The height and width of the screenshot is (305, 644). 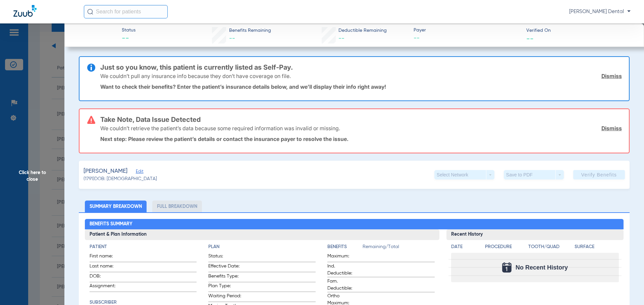 What do you see at coordinates (262, 235) in the screenshot?
I see `h3: Patient & Plan Information` at bounding box center [262, 235].